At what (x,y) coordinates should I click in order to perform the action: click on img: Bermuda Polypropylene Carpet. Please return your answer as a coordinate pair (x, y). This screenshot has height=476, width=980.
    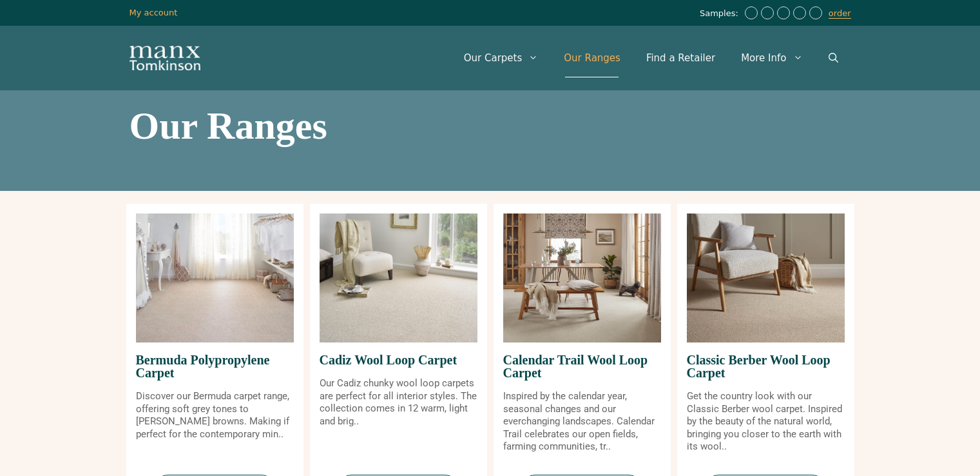
    Looking at the image, I should click on (214, 278).